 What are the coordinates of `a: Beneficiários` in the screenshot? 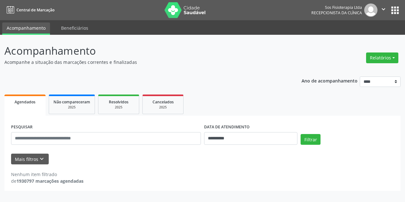 It's located at (75, 28).